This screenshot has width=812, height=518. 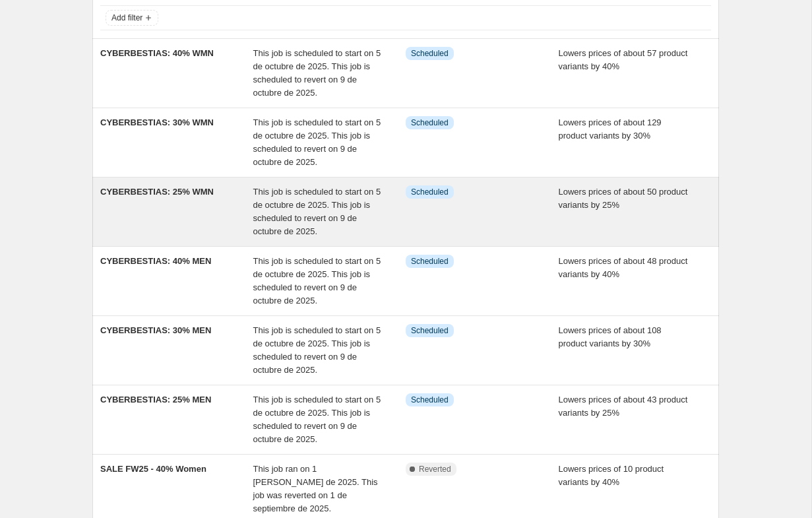 What do you see at coordinates (157, 53) in the screenshot?
I see `span: CYBERBESTIAS: 40% WMN` at bounding box center [157, 53].